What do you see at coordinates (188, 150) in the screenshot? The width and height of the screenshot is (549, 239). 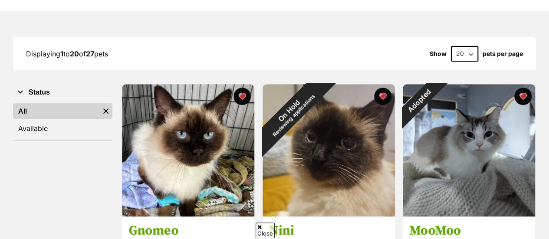 I see `img: Gnomeo` at bounding box center [188, 150].